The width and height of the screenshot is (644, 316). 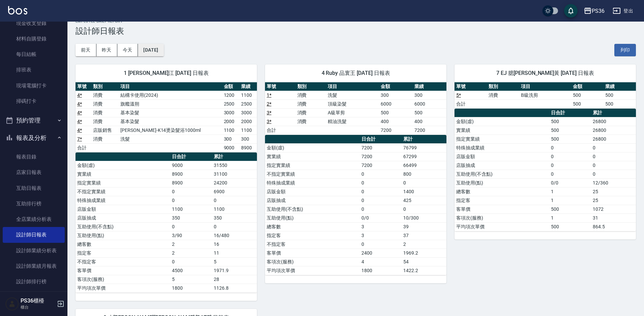 What do you see at coordinates (429, 122) in the screenshot?
I see `td: 400` at bounding box center [429, 122].